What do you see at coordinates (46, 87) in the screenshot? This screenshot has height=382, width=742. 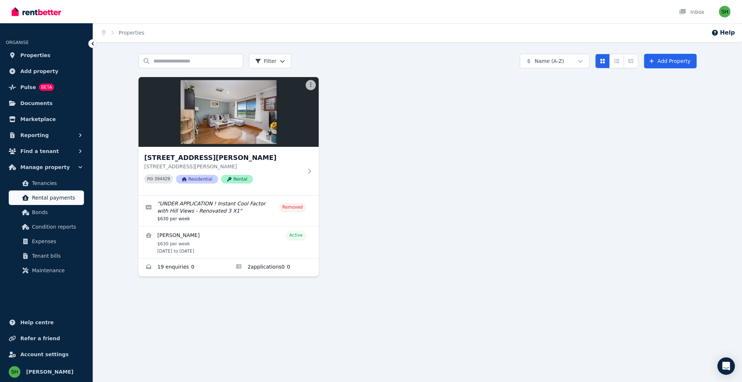 I see `a: PulseBETA` at bounding box center [46, 87].